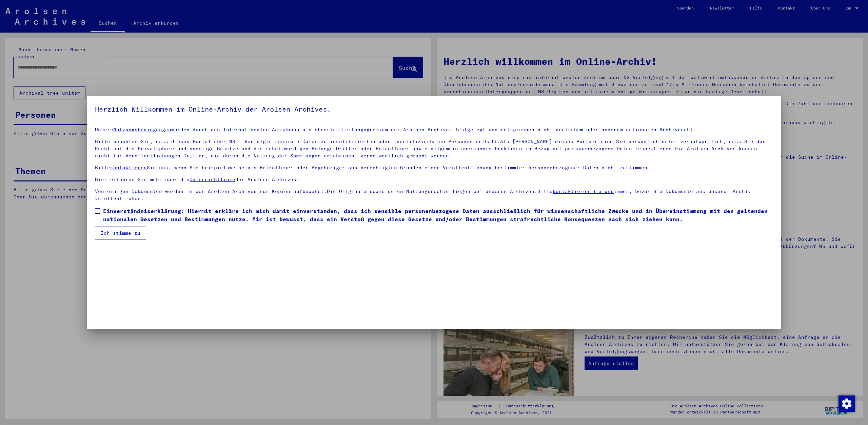  Describe the element at coordinates (583, 192) in the screenshot. I see `a: kontaktieren Sie uns` at that location.